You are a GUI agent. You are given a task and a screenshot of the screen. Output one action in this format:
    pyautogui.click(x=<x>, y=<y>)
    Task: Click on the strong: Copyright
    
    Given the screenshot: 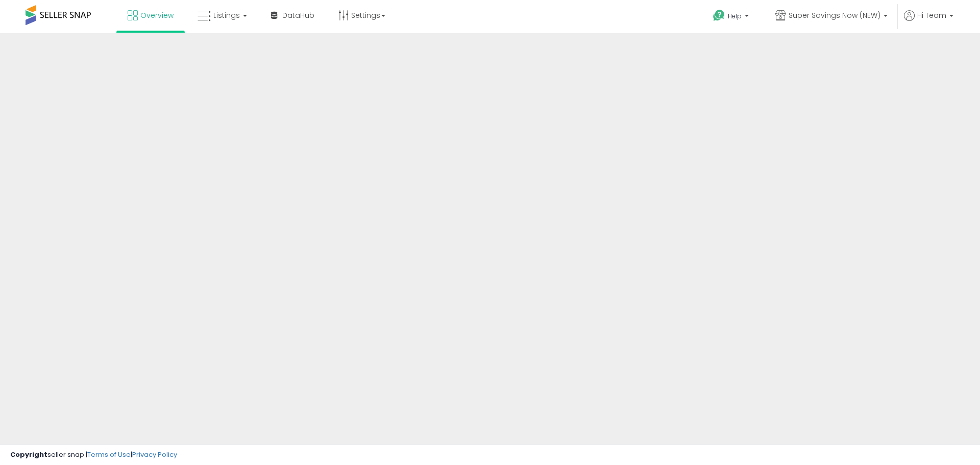 What is the action you would take?
    pyautogui.click(x=29, y=455)
    